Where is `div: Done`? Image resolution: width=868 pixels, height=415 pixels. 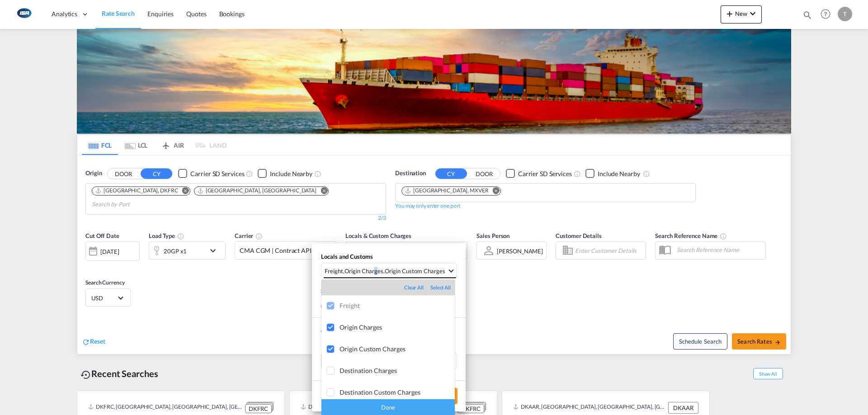 div: Done is located at coordinates (388, 407).